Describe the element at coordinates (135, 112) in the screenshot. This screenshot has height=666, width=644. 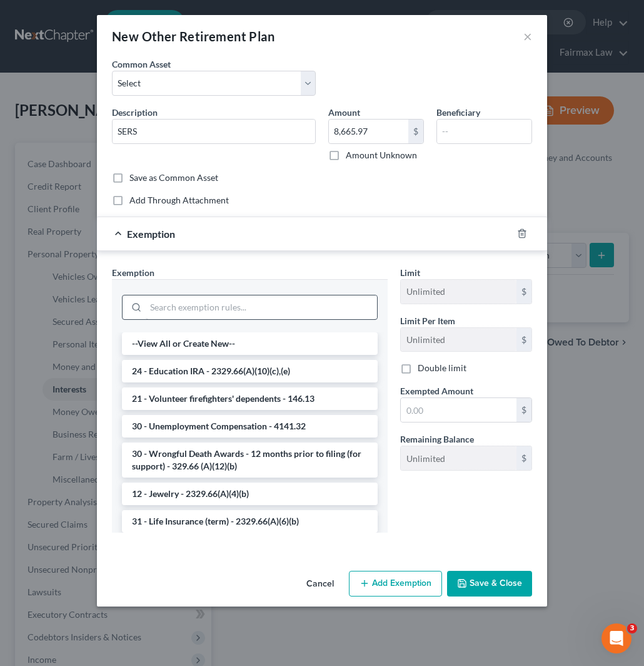
I see `span: Description` at that location.